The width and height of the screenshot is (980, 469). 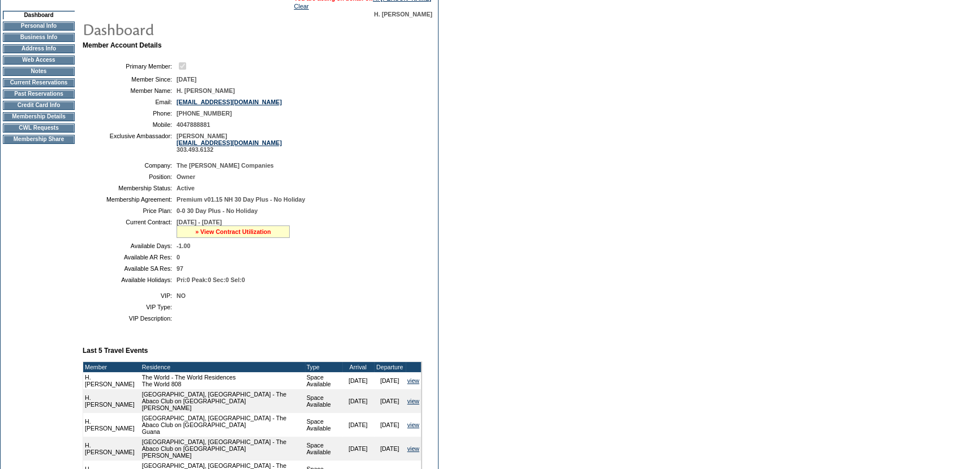 I want to click on td: Price Plan:, so click(x=129, y=211).